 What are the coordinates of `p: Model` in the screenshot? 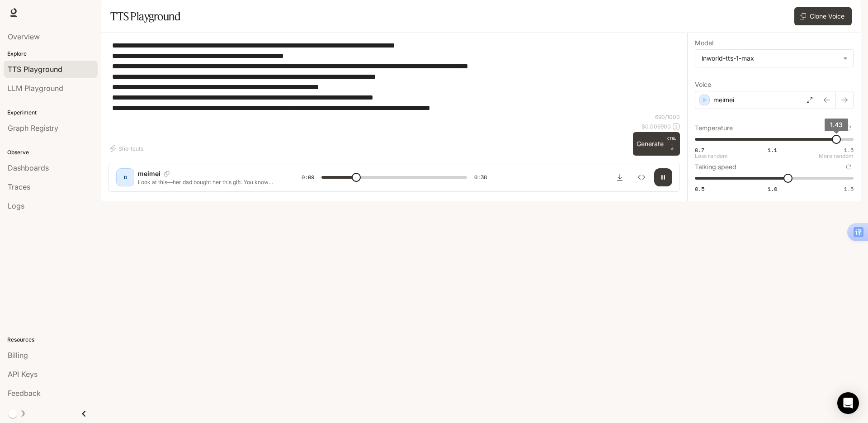 It's located at (704, 43).